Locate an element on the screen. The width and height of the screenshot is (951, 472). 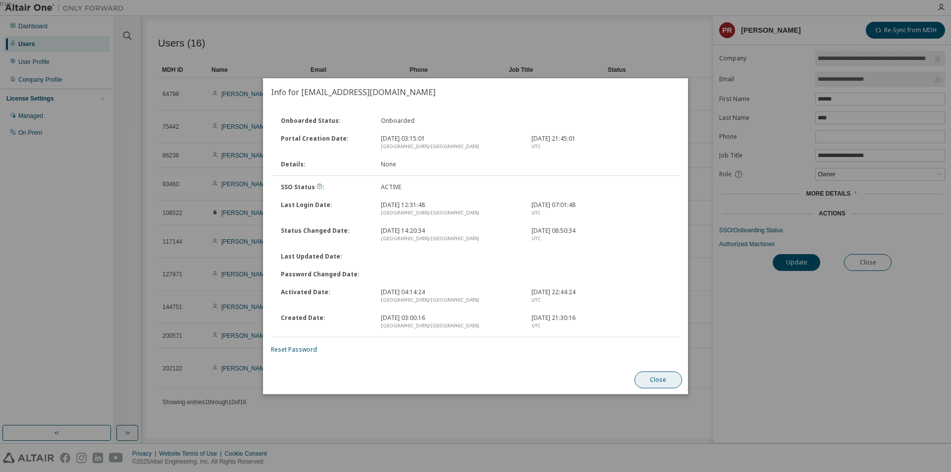
div: Created Date : is located at coordinates (325, 322).